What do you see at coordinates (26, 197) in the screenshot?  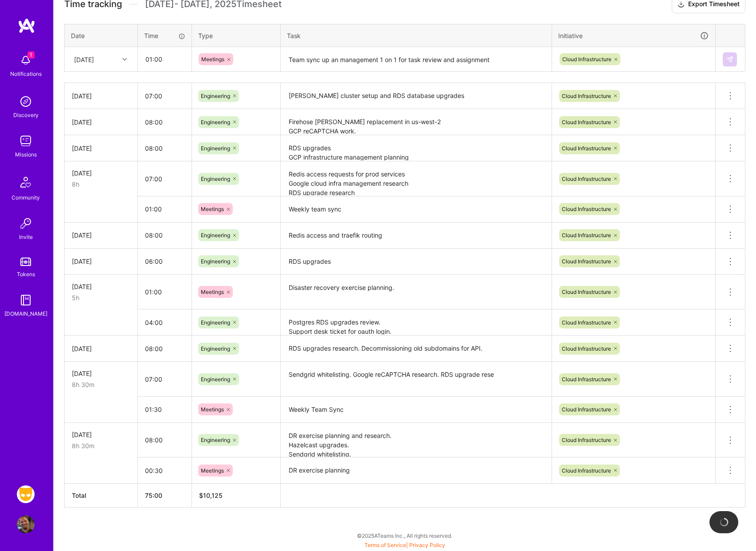 I see `div: Community` at bounding box center [26, 197].